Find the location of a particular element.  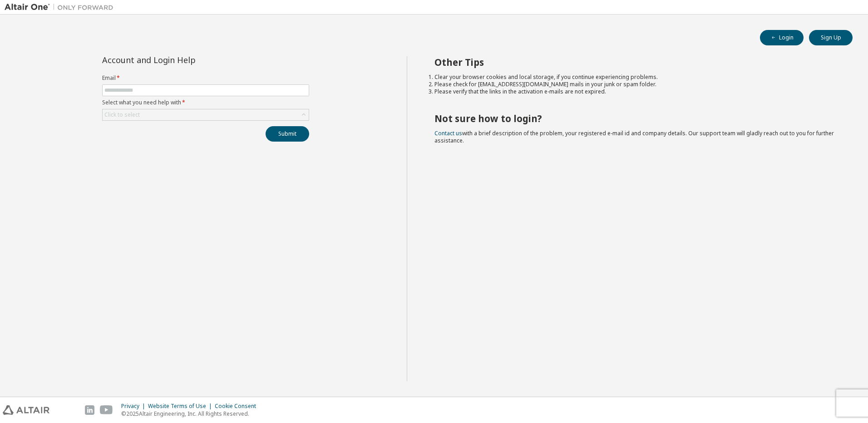

h2: Other Tips is located at coordinates (636, 62).